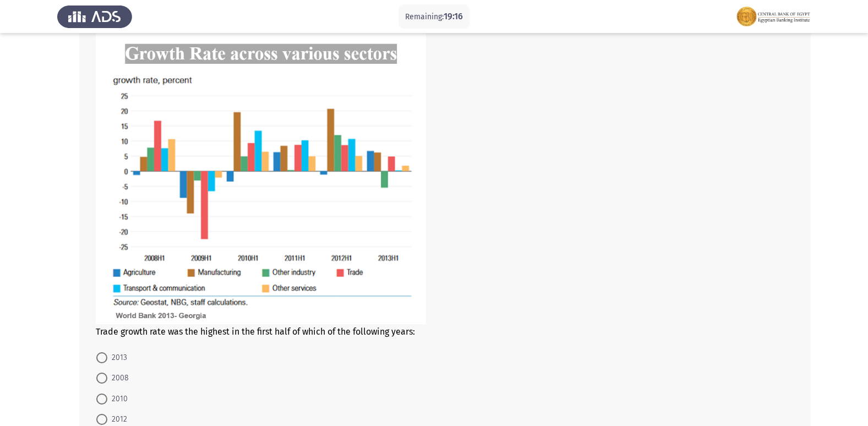  What do you see at coordinates (434, 16) in the screenshot?
I see `p: Remaining:` at bounding box center [434, 16].